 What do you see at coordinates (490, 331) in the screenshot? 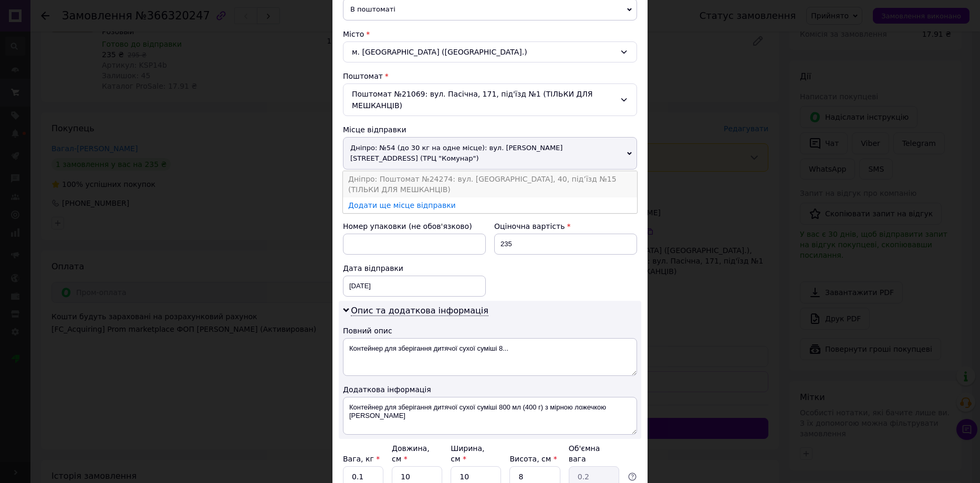
I see `div: Повний опис` at bounding box center [490, 331].